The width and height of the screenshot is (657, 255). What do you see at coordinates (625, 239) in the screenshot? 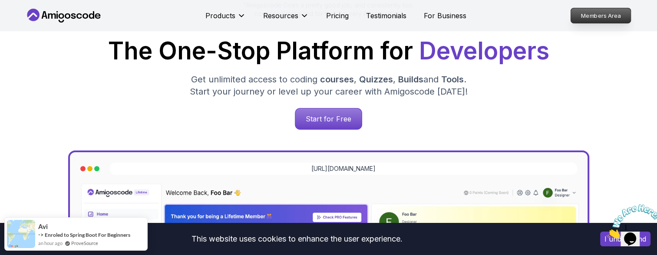
I see `button: Accept cookies` at bounding box center [625, 239].